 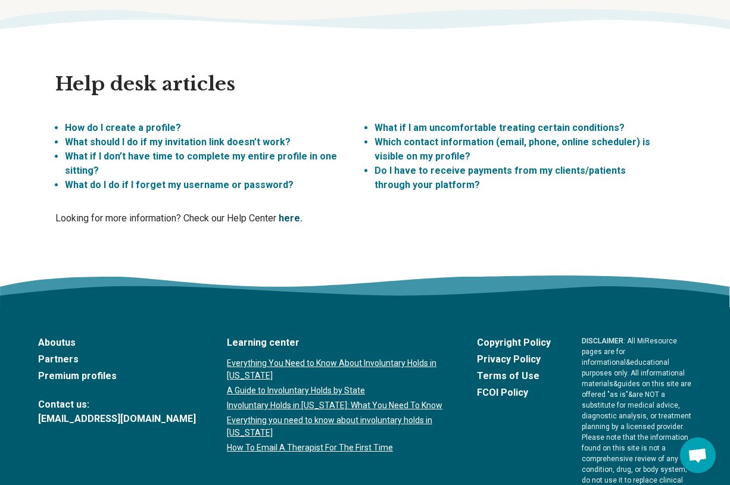 I want to click on a: Terms of Use, so click(x=514, y=376).